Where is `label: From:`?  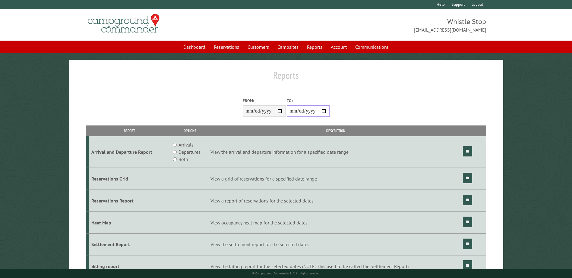 label: From: is located at coordinates (264, 101).